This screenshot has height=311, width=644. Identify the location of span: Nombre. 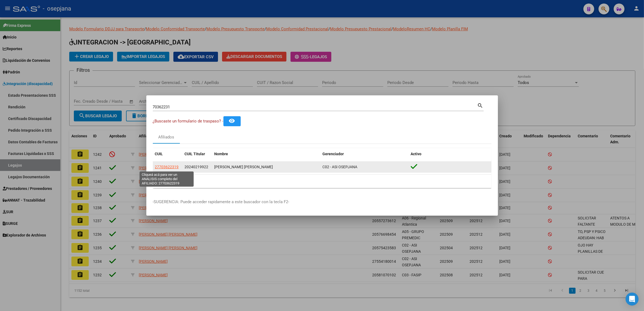
(221, 154).